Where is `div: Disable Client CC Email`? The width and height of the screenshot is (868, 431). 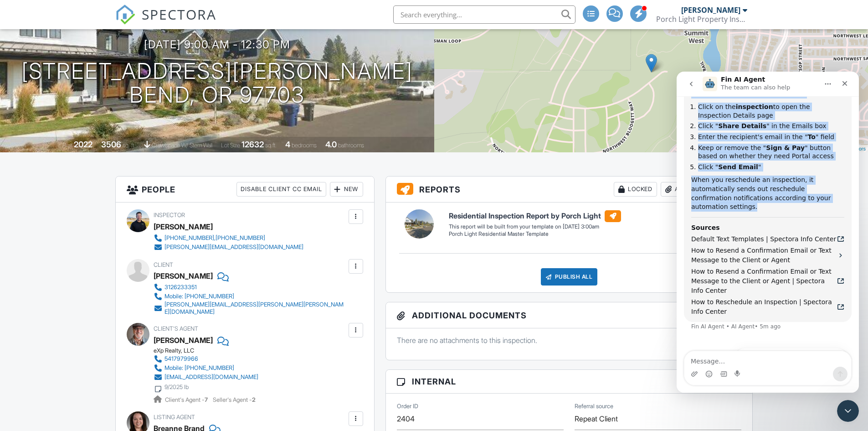 div: Disable Client CC Email is located at coordinates (281, 189).